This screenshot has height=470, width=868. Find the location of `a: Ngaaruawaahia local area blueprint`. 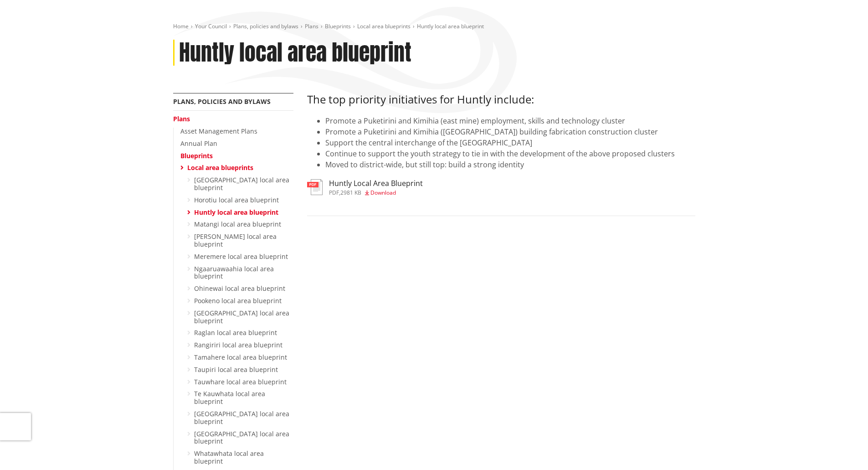

a: Ngaaruawaahia local area blueprint is located at coordinates (234, 273).